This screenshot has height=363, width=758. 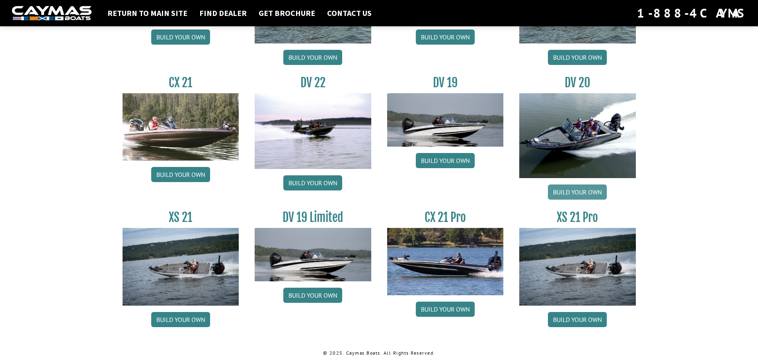 I want to click on a: Return to main site, so click(x=147, y=13).